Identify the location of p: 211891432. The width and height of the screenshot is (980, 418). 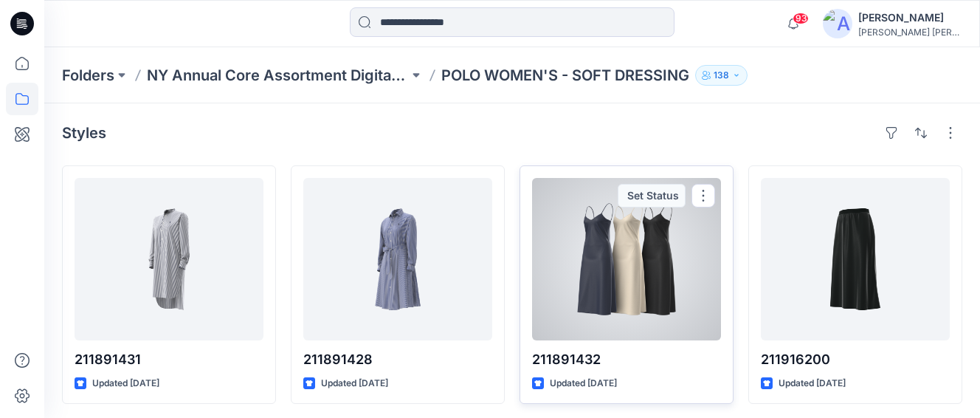
(627, 360).